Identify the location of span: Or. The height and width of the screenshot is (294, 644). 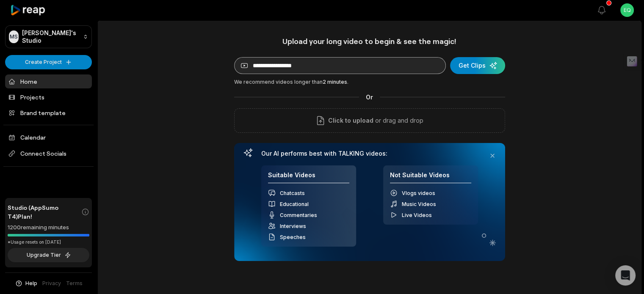
(369, 97).